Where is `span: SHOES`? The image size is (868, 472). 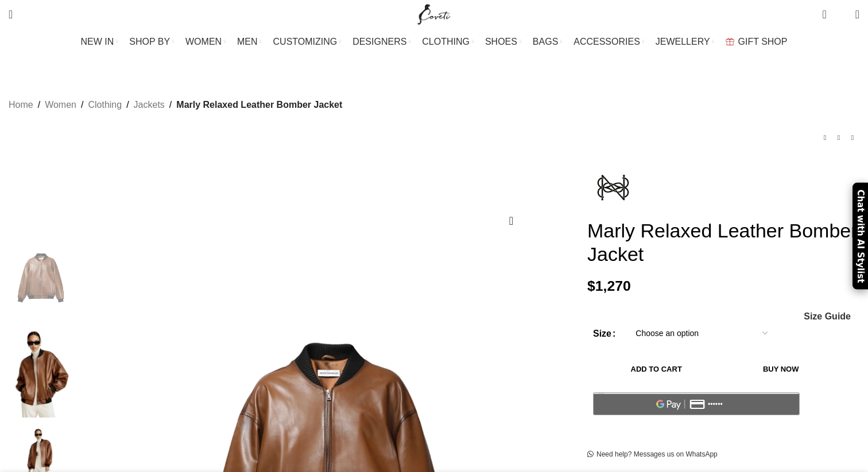 span: SHOES is located at coordinates (501, 42).